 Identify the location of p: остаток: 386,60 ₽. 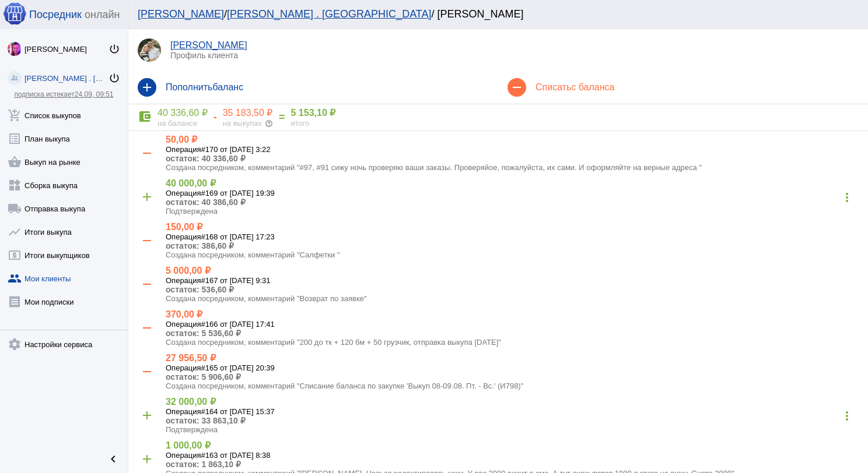
(512, 246).